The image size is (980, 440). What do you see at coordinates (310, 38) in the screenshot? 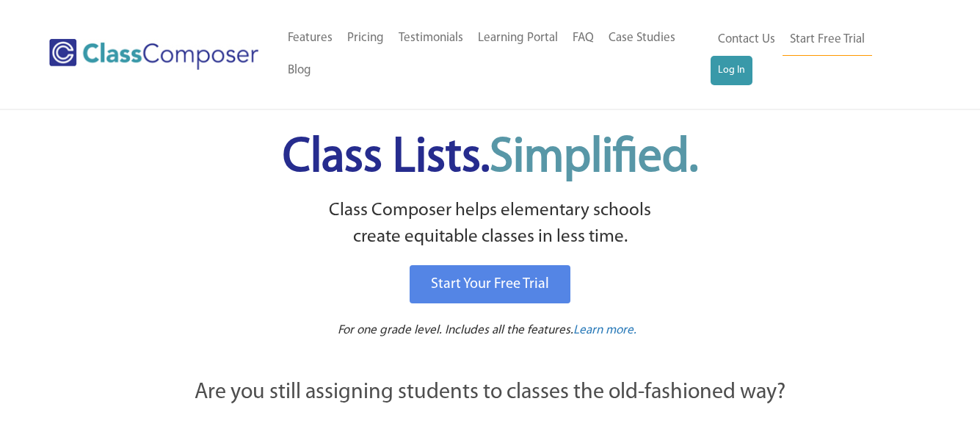
I see `a: Features` at bounding box center [310, 38].